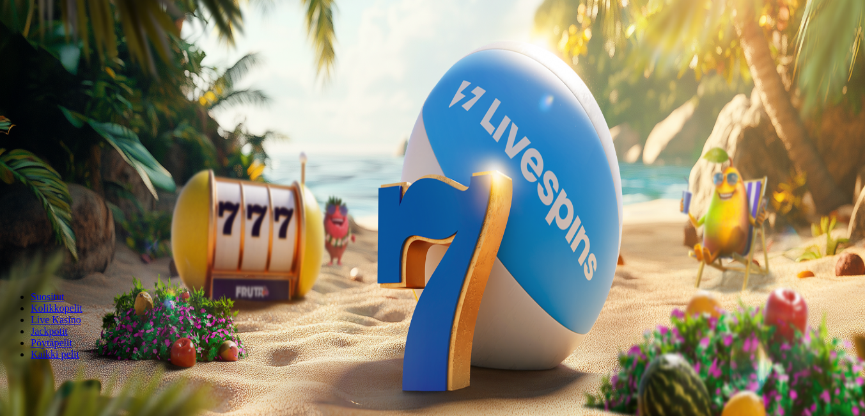  I want to click on a: Suositut, so click(47, 296).